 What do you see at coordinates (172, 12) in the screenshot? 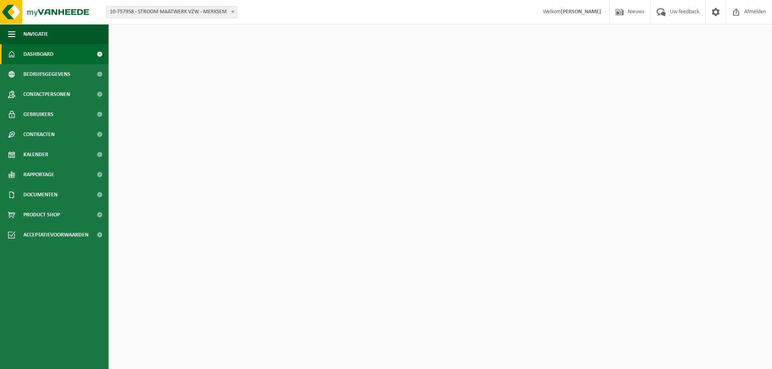
I see `span: 10-757958 - STROOM MAATWERK VZW - MERKSEM` at bounding box center [172, 12].